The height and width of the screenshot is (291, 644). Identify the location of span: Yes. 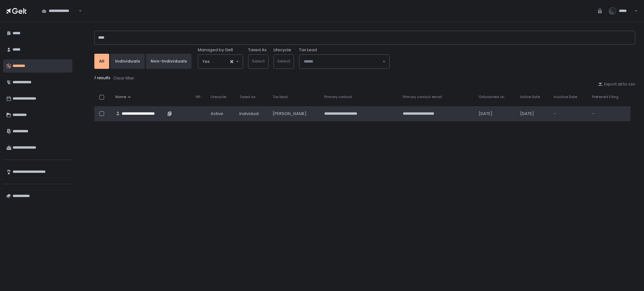
(206, 62).